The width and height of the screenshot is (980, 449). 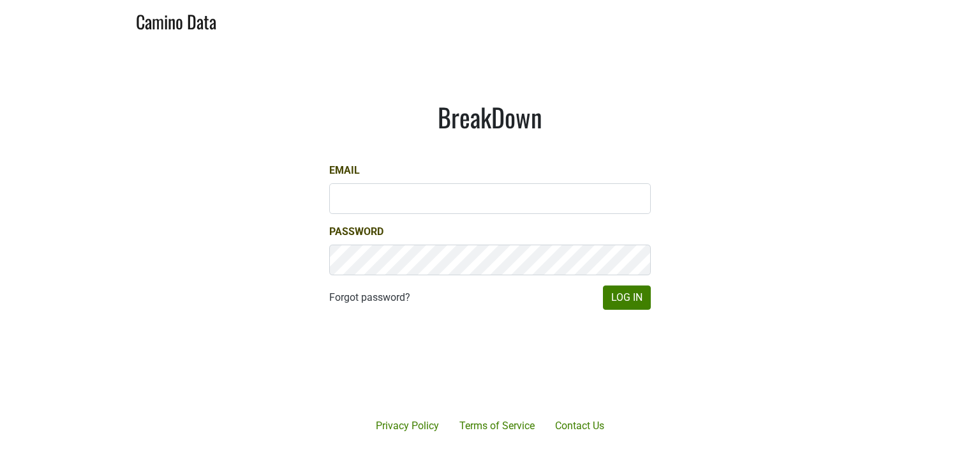 I want to click on a: Privacy Policy, so click(x=407, y=426).